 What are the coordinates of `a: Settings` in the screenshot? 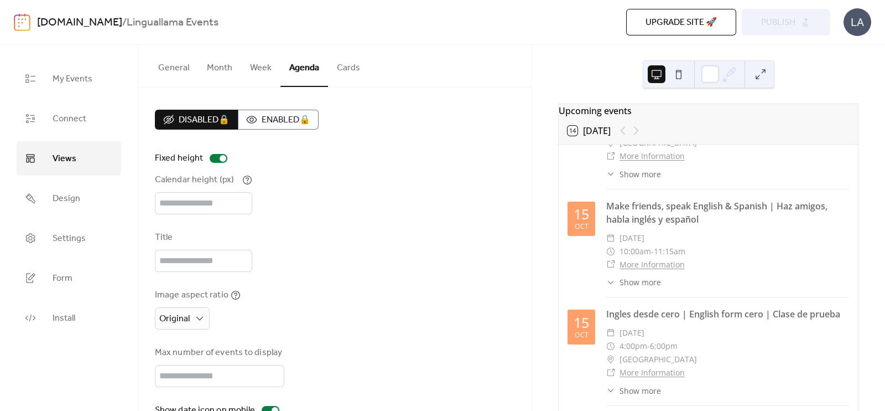 It's located at (69, 238).